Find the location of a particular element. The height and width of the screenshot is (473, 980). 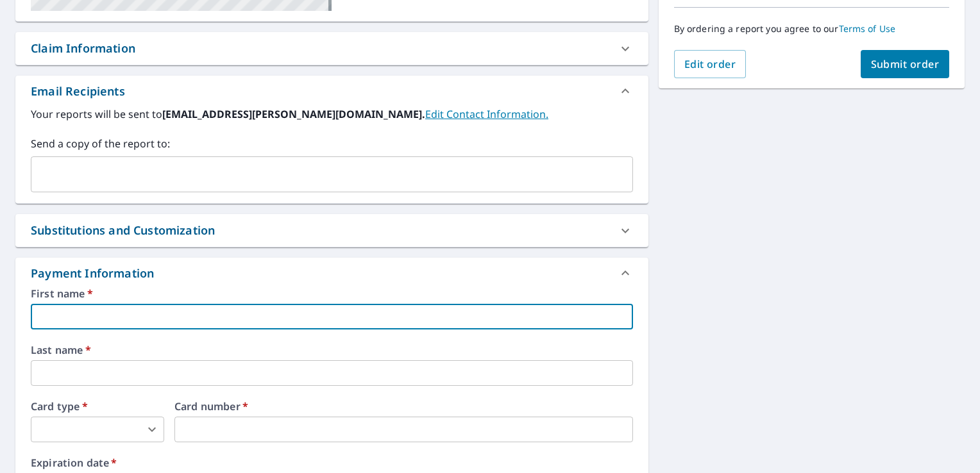

label: First name is located at coordinates (332, 293).